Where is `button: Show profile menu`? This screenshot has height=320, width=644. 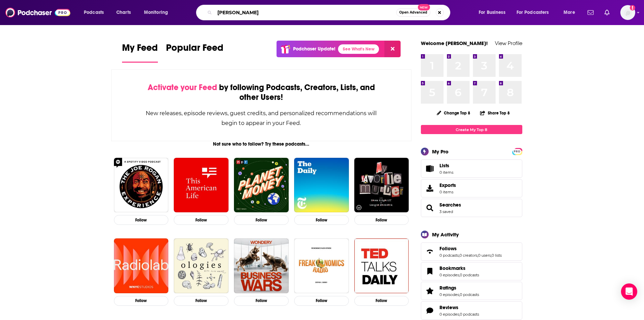
button: Show profile menu is located at coordinates (628, 13).